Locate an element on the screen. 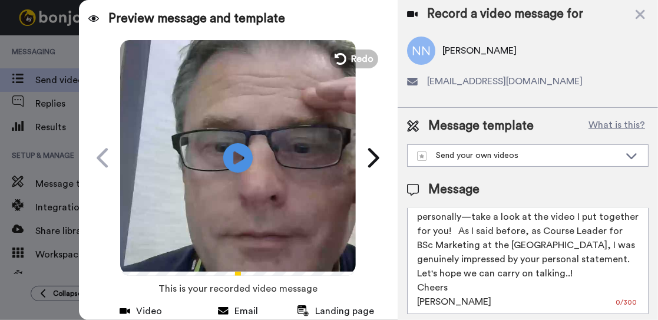 This screenshot has height=320, width=658. span: Message template is located at coordinates (481, 126).